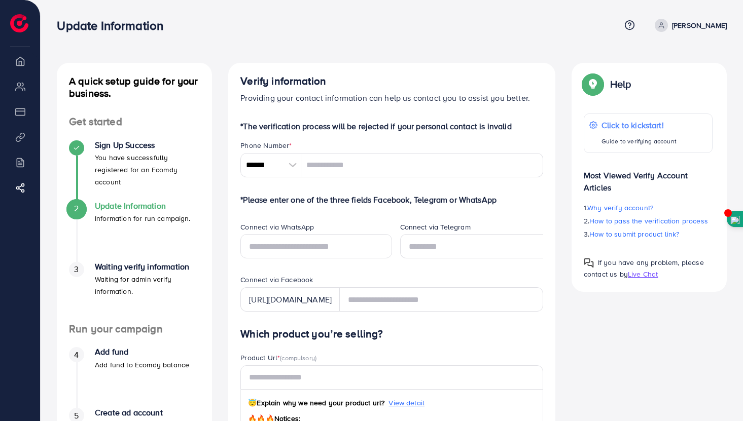  What do you see at coordinates (114, 25) in the screenshot?
I see `h3: Update Information` at bounding box center [114, 25].